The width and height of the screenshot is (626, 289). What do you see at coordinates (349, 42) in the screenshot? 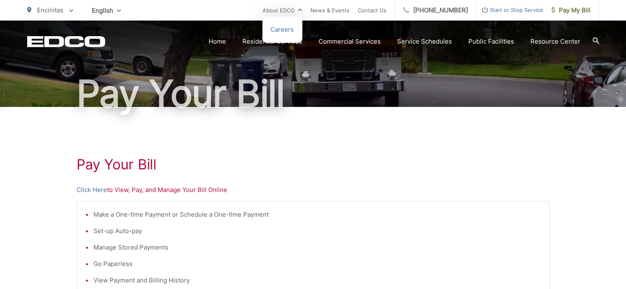
I see `a: Commercial Services` at bounding box center [349, 42].